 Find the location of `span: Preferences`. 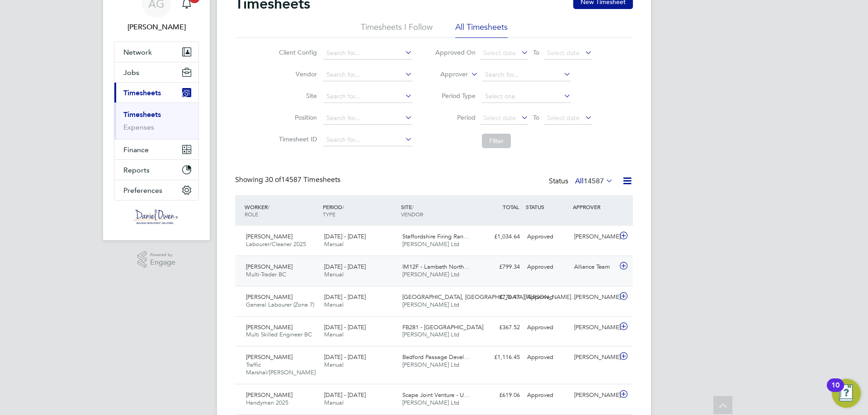

span: Preferences is located at coordinates (143, 190).